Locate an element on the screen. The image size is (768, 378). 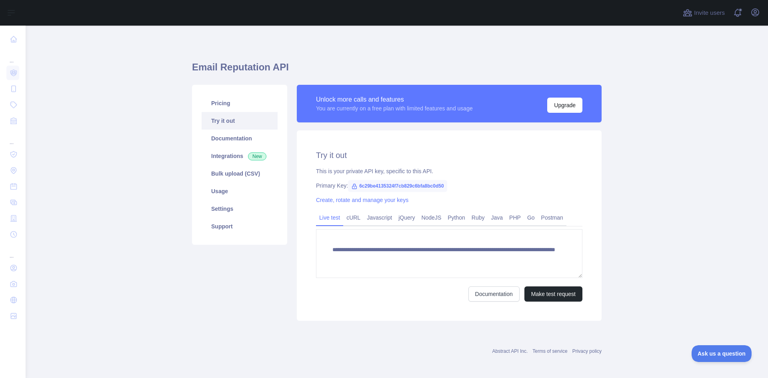
a: Abstract API Inc. is located at coordinates (510, 351).